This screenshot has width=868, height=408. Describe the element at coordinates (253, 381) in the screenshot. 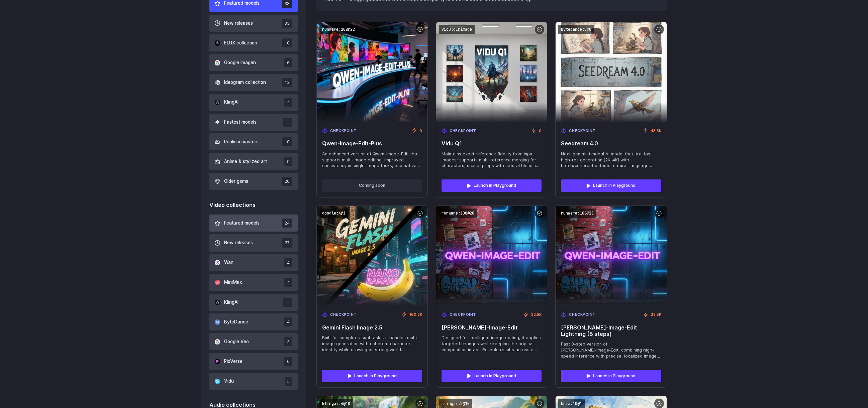

I see `button: Vidu 5` at that location.